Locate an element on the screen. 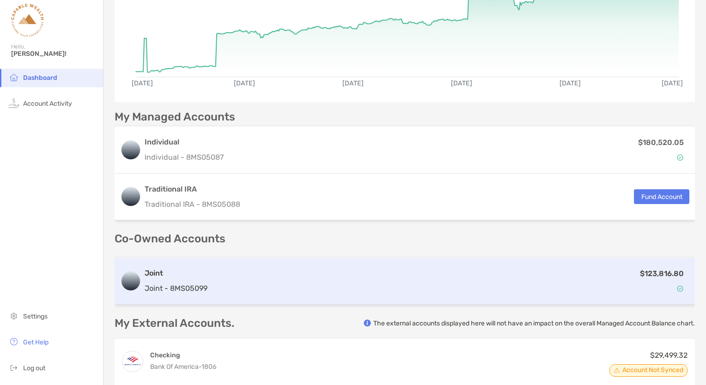 The width and height of the screenshot is (706, 385). span: Get Help is located at coordinates (36, 342).